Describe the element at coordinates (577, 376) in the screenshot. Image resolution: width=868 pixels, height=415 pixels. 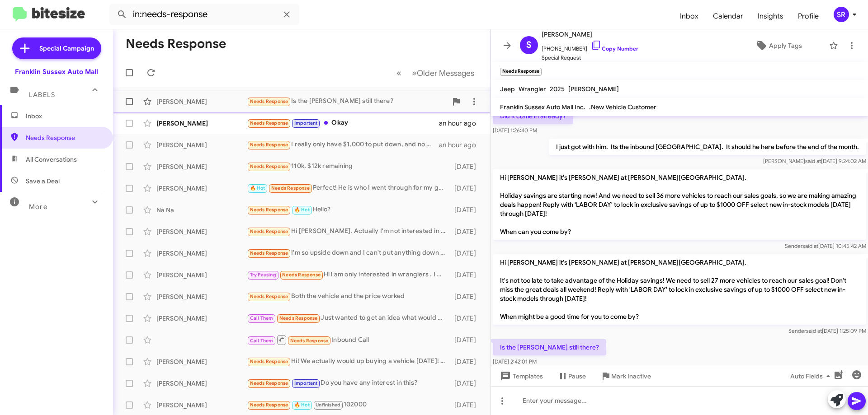
I see `span: Pause` at that location.